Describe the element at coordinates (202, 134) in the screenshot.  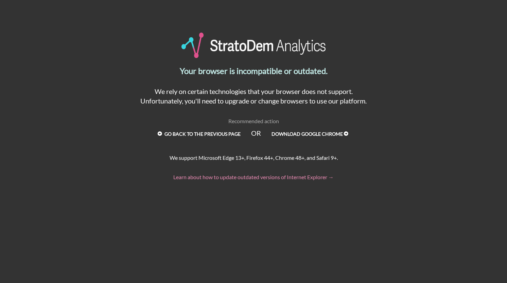
I see `strong: Go back to the previous page` at that location.